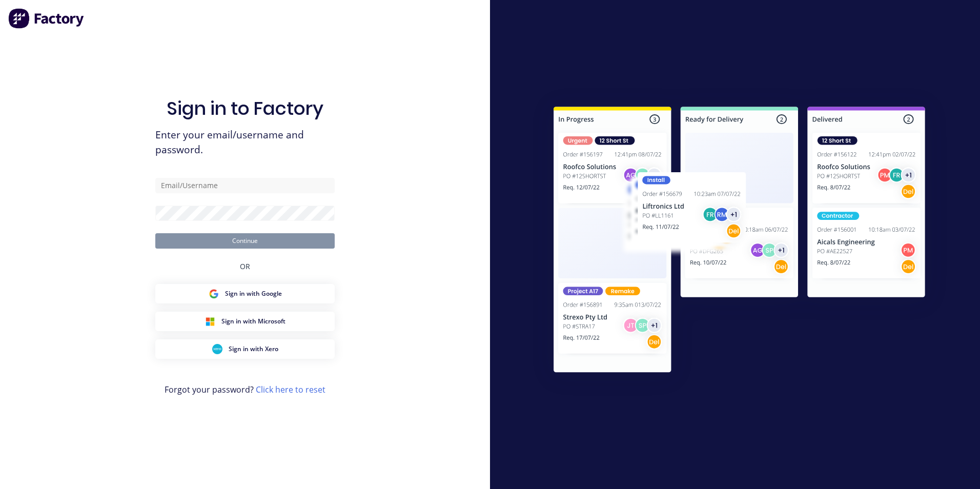  What do you see at coordinates (245, 142) in the screenshot?
I see `span: Enter your email/username and password.` at bounding box center [245, 142].